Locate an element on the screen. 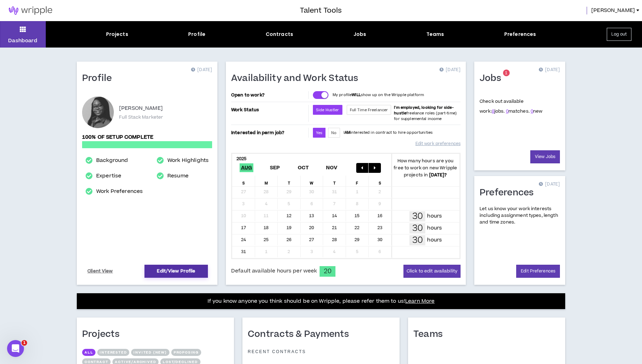 The width and height of the screenshot is (642, 364). strong: WILL is located at coordinates (356, 95).